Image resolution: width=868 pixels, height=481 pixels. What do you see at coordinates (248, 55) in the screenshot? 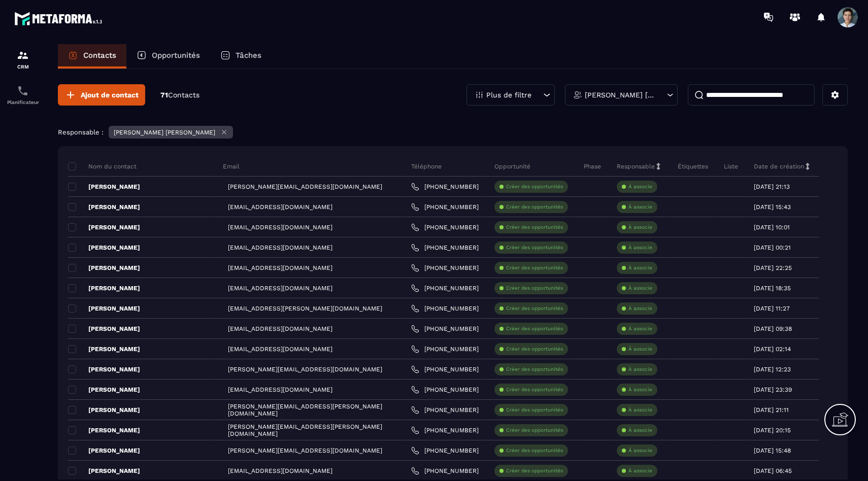
I see `p: Tâches` at bounding box center [248, 55].